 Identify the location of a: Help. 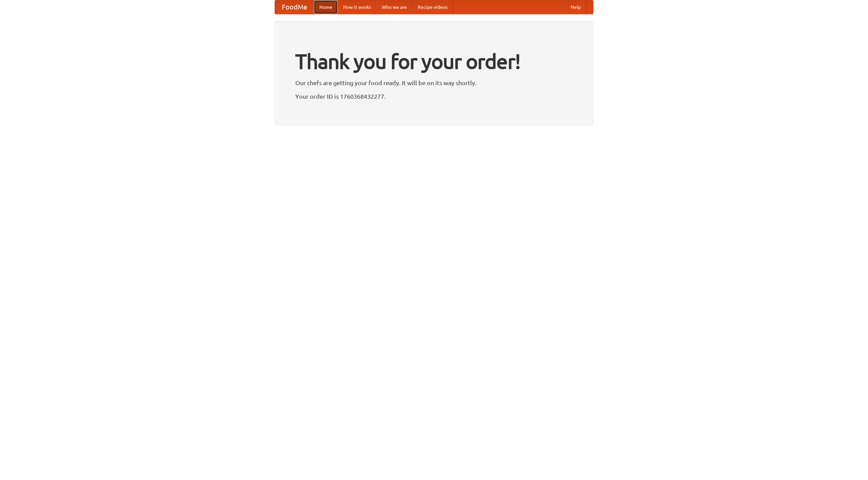
(576, 8).